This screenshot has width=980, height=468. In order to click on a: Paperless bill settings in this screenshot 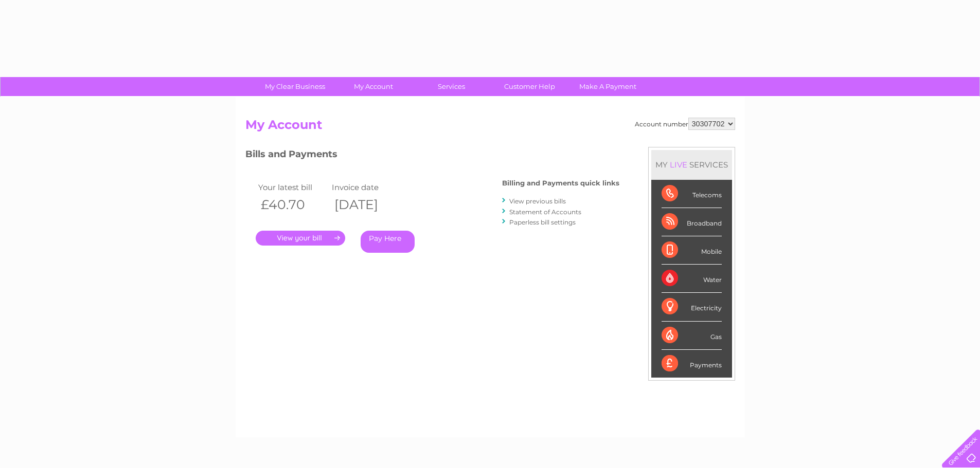, I will do `click(542, 222)`.